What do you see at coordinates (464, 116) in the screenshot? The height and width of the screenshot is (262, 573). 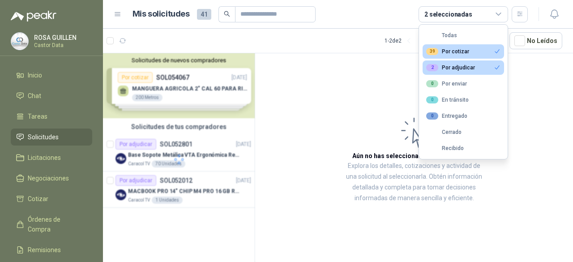 I see `button: 0Entregado` at bounding box center [464, 116].